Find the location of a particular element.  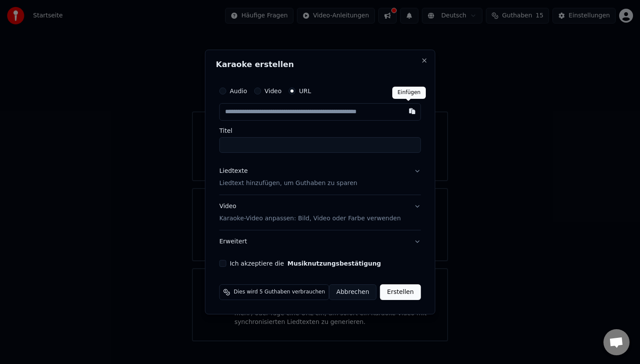

p: Liedtext hinzufügen, um Guthaben zu sparen is located at coordinates (288, 183).